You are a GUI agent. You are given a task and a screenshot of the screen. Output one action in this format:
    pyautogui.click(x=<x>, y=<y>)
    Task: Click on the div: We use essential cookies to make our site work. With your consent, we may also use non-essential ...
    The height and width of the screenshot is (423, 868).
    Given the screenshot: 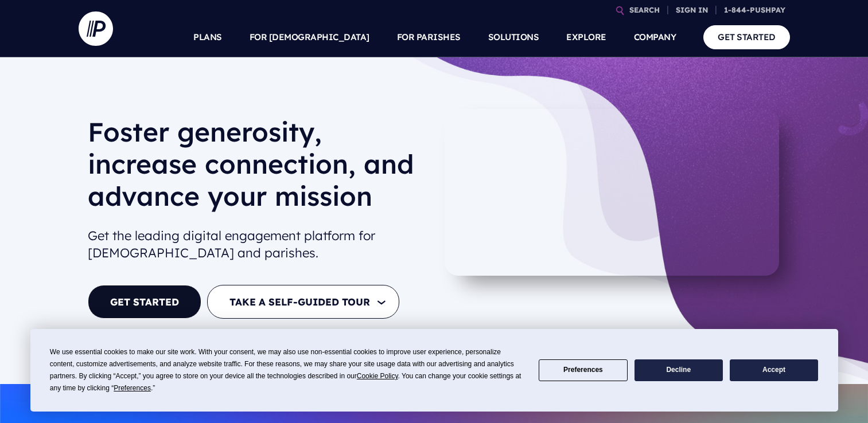 What is the action you would take?
    pyautogui.click(x=288, y=370)
    